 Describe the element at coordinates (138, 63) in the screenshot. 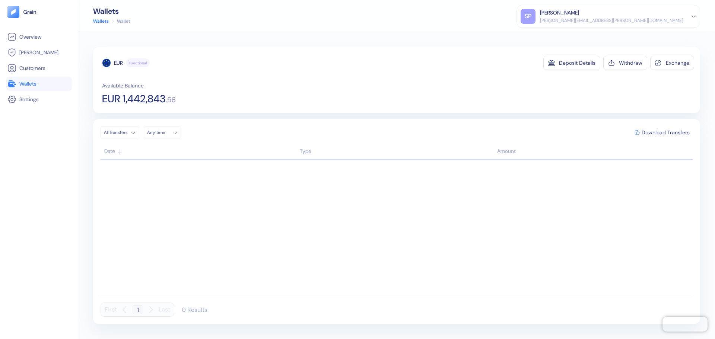

I see `span: Functional` at that location.